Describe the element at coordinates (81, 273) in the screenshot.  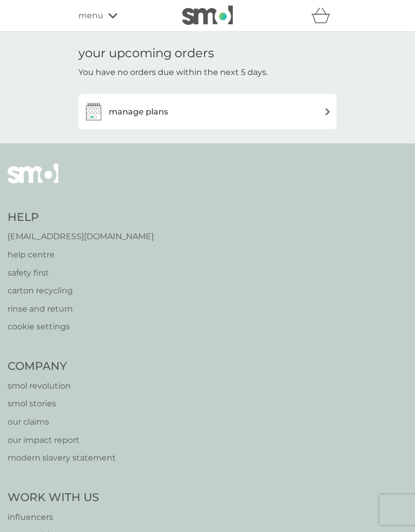
I see `a: safety first` at that location.